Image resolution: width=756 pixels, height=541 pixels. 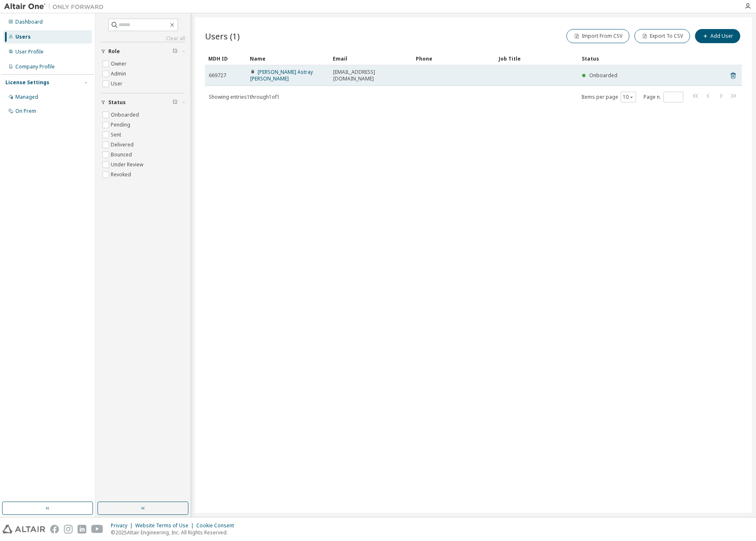 What do you see at coordinates (143, 102) in the screenshot?
I see `button: Status` at bounding box center [143, 102].